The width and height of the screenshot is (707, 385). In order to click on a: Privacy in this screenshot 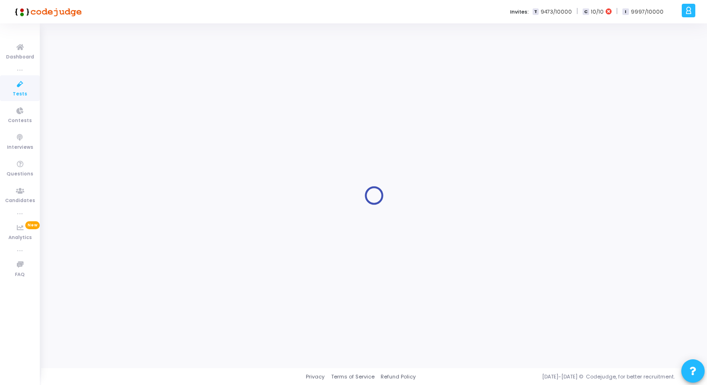, I will do `click(315, 376)`.